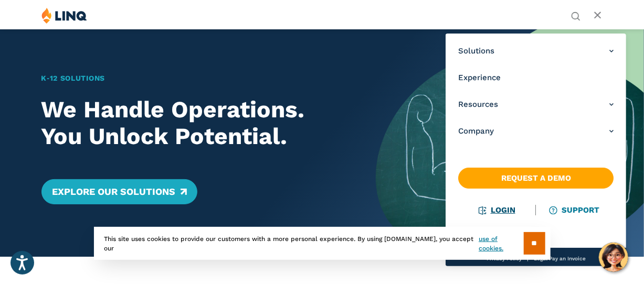  Describe the element at coordinates (119, 192) in the screenshot. I see `a: Explore Our Solutions` at that location.